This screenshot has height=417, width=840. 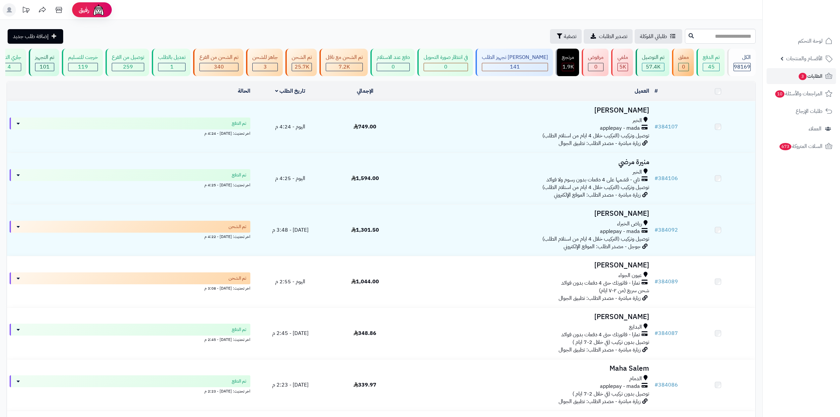 I want to click on a: تم التجهيز 101, so click(x=44, y=62).